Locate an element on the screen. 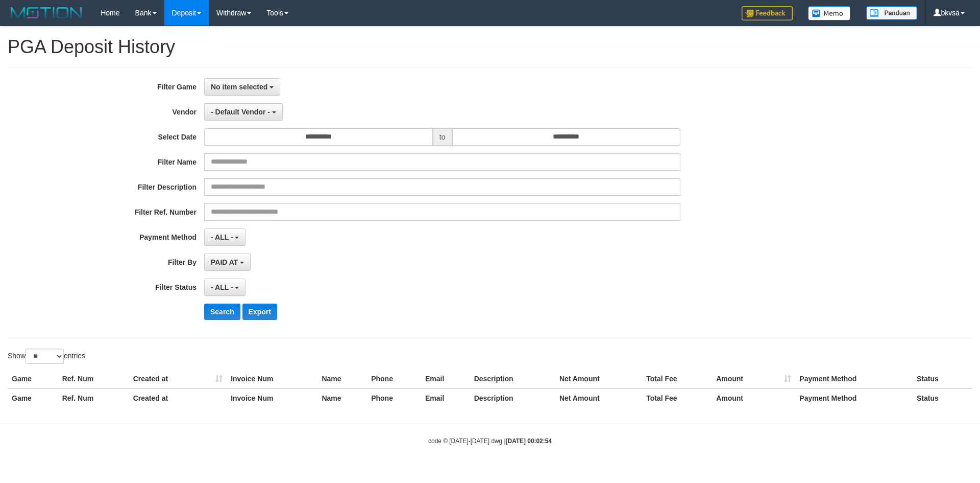  button: Export is located at coordinates (260, 311).